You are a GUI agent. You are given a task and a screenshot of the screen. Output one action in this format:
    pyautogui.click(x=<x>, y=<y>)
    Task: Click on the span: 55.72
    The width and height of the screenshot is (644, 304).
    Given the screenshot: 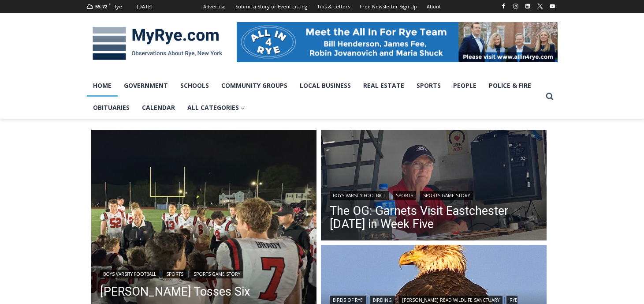 What is the action you would take?
    pyautogui.click(x=101, y=6)
    